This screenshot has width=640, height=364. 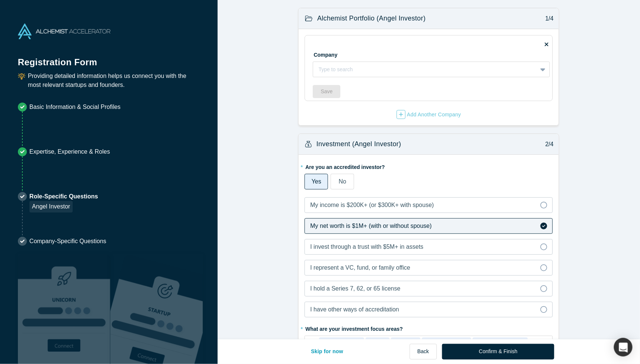 What do you see at coordinates (360, 267) in the screenshot?
I see `span: I represent a VC, fund, or family office` at bounding box center [360, 267].